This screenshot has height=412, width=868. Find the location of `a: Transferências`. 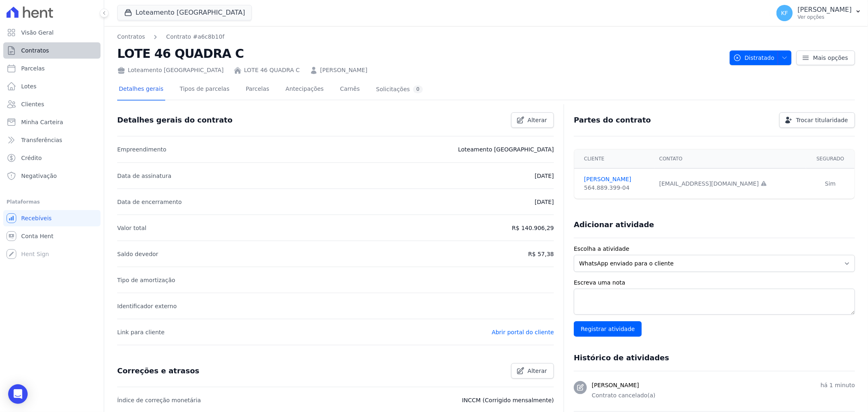

a: Transferências is located at coordinates (52, 140).